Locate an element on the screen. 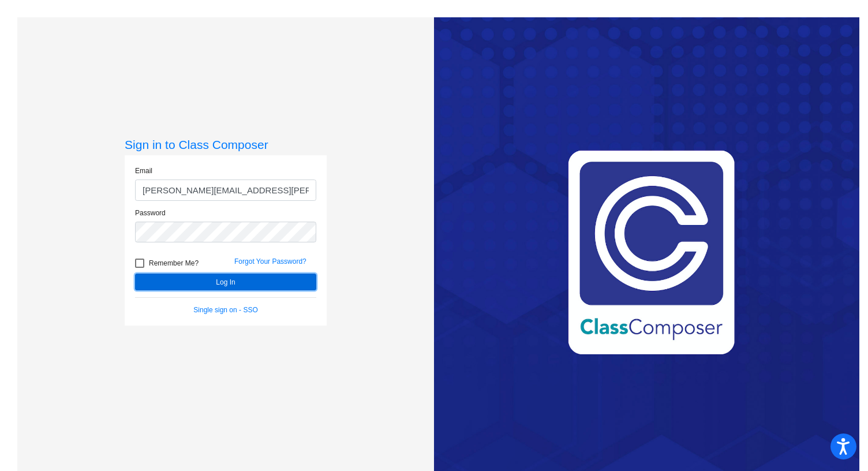 The height and width of the screenshot is (471, 868). button: Log In is located at coordinates (226, 282).